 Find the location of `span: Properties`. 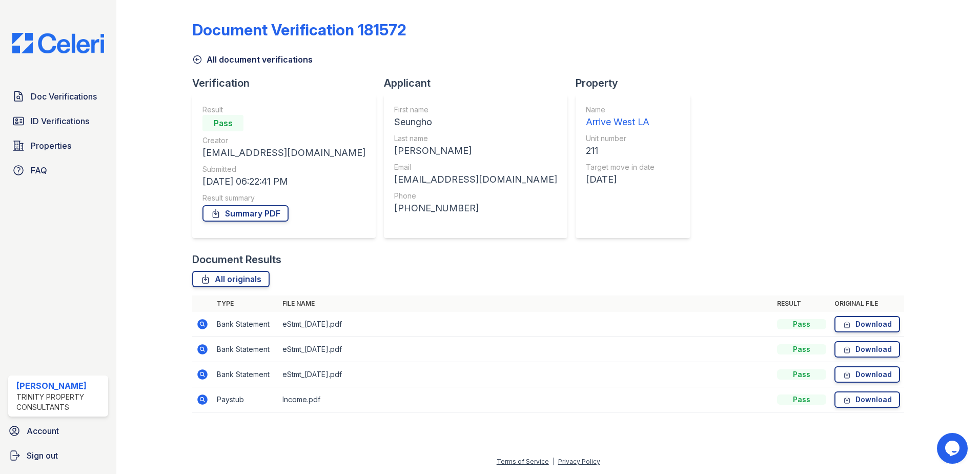

span: Properties is located at coordinates (51, 145).